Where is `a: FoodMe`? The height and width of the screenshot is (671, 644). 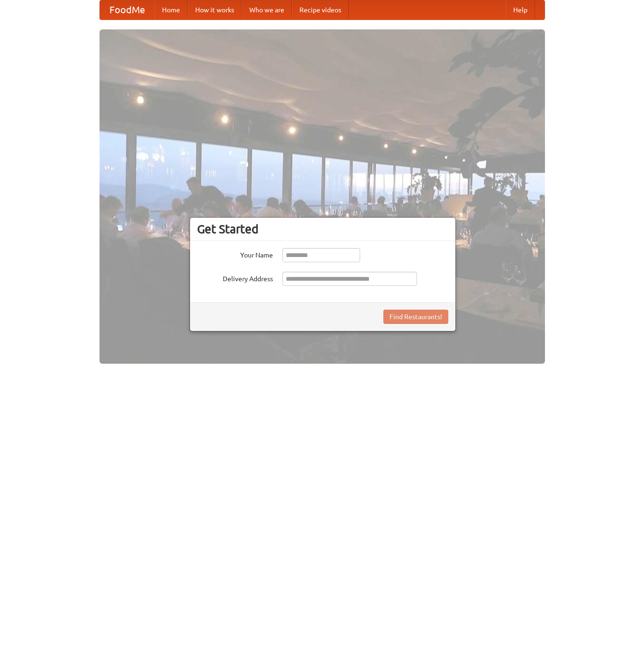 a: FoodMe is located at coordinates (127, 10).